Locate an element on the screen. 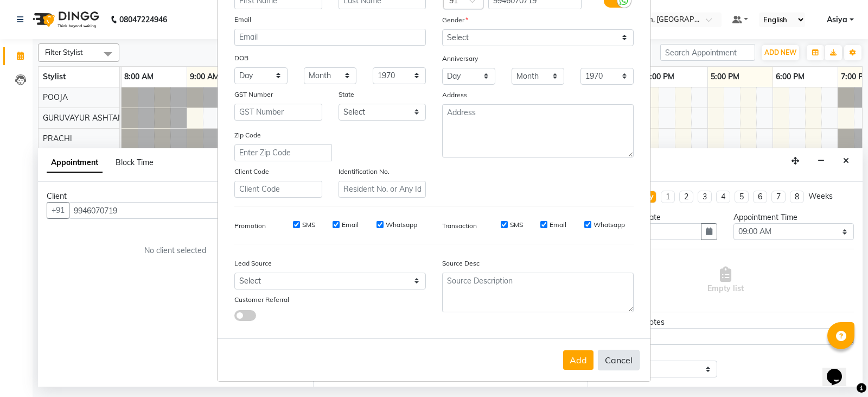  input: GST Number is located at coordinates (278, 112).